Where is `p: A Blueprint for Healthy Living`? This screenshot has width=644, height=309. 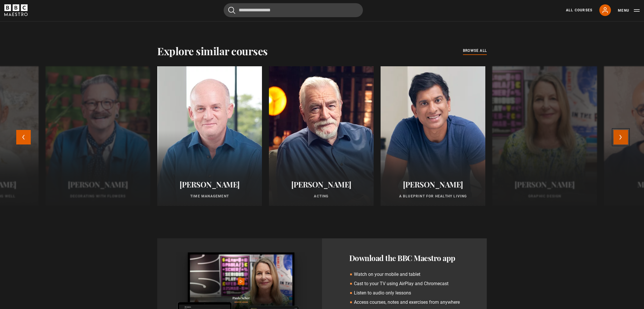 p: A Blueprint for Healthy Living is located at coordinates (433, 196).